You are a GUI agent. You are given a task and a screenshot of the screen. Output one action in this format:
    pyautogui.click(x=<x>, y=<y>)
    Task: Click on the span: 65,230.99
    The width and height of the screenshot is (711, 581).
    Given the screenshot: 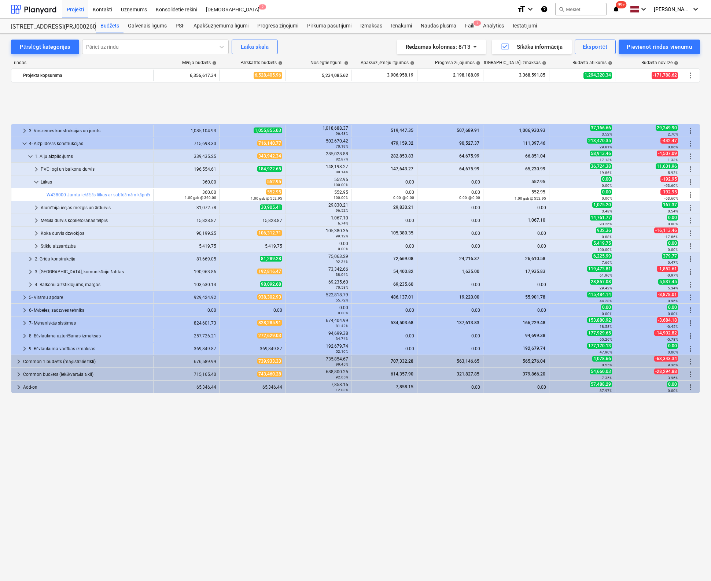 What is the action you would take?
    pyautogui.click(x=535, y=169)
    